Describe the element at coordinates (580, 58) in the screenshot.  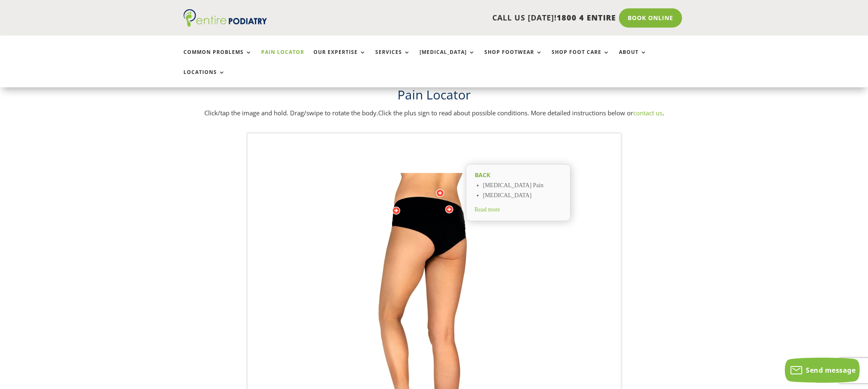
I see `a: Shop Foot Care` at that location.